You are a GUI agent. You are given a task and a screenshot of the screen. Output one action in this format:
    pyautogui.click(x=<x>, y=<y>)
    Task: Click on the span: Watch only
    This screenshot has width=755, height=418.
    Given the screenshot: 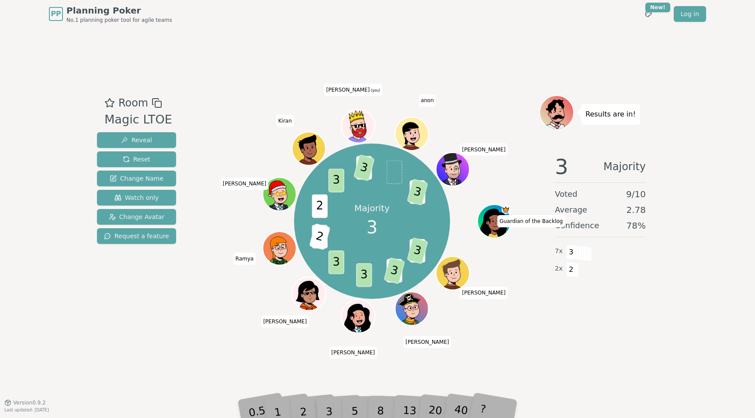 What is the action you would take?
    pyautogui.click(x=137, y=198)
    